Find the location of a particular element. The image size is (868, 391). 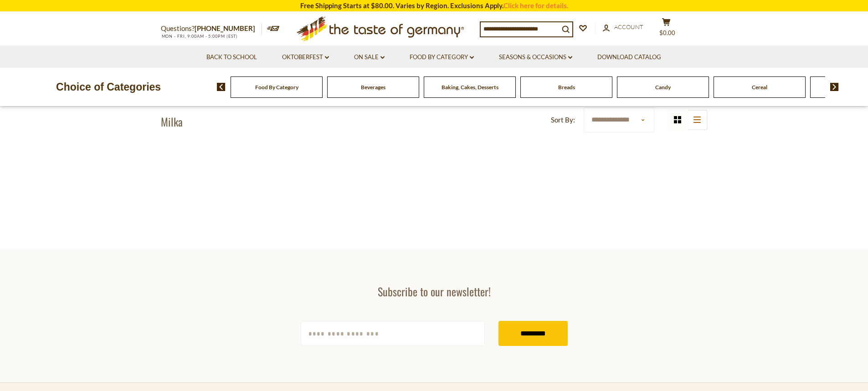

span: Beverages is located at coordinates (373, 87).